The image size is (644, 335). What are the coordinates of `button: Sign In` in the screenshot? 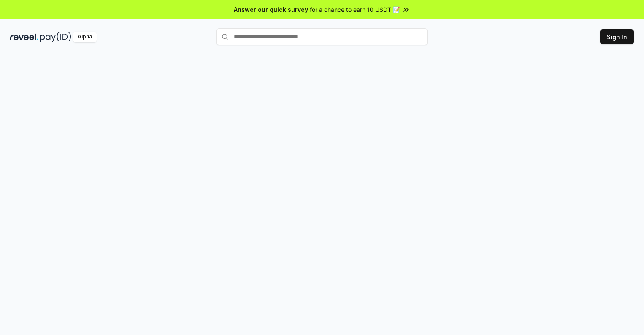 It's located at (617, 37).